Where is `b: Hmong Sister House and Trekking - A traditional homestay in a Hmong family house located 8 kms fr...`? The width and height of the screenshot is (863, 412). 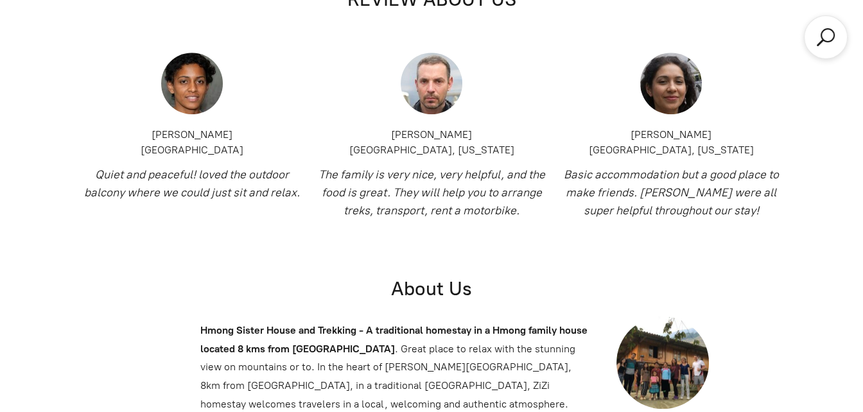 b: Hmong Sister House and Trekking - A traditional homestay in a Hmong family house located 8 kms fr... is located at coordinates (394, 340).